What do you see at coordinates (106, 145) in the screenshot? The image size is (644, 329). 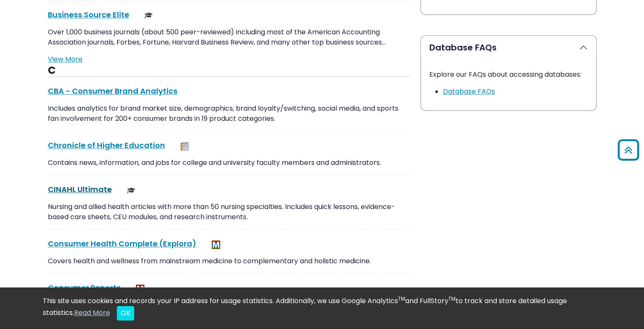 I see `a: Chronicle of Higher Education` at bounding box center [106, 145].